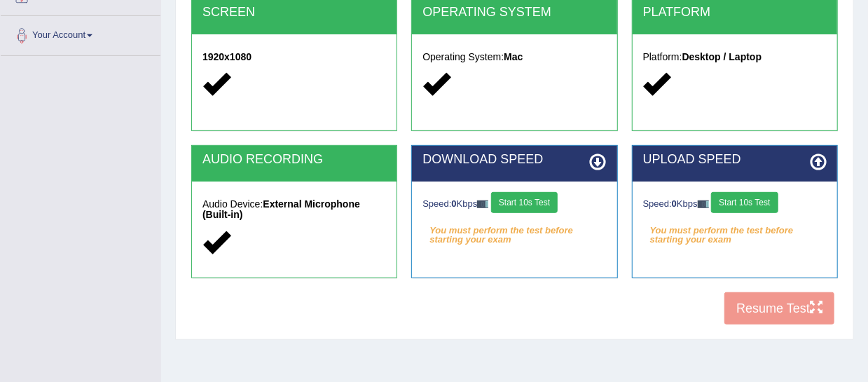 This screenshot has width=868, height=382. What do you see at coordinates (227, 56) in the screenshot?
I see `strong: 1920x1080` at bounding box center [227, 56].